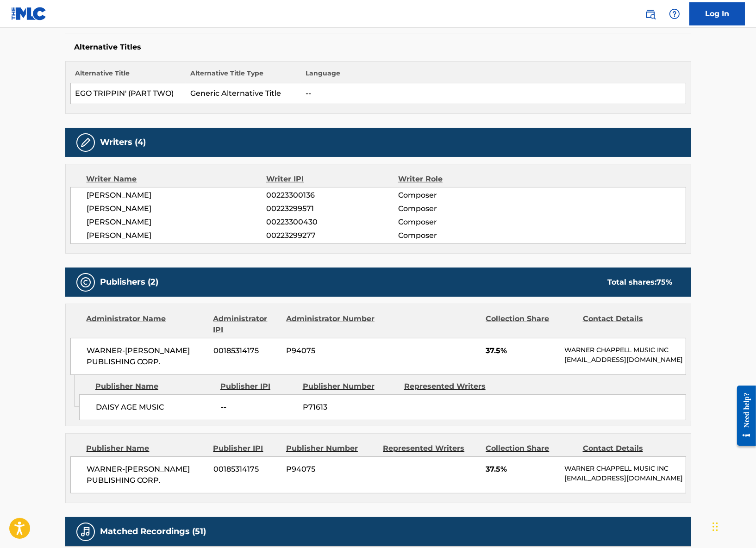 Image resolution: width=756 pixels, height=548 pixels. What do you see at coordinates (716, 527) in the screenshot?
I see `div: Drag` at bounding box center [716, 527].